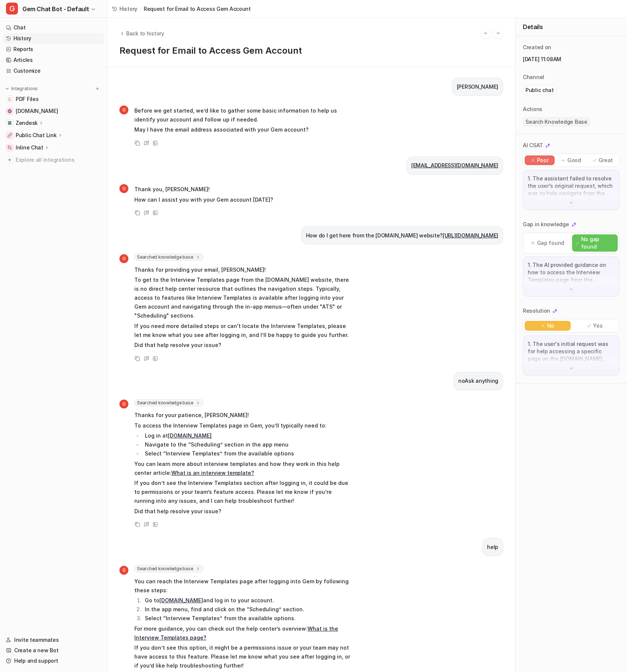 Image resolution: width=627 pixels, height=672 pixels. Describe the element at coordinates (598, 326) in the screenshot. I see `p: Yes` at that location.